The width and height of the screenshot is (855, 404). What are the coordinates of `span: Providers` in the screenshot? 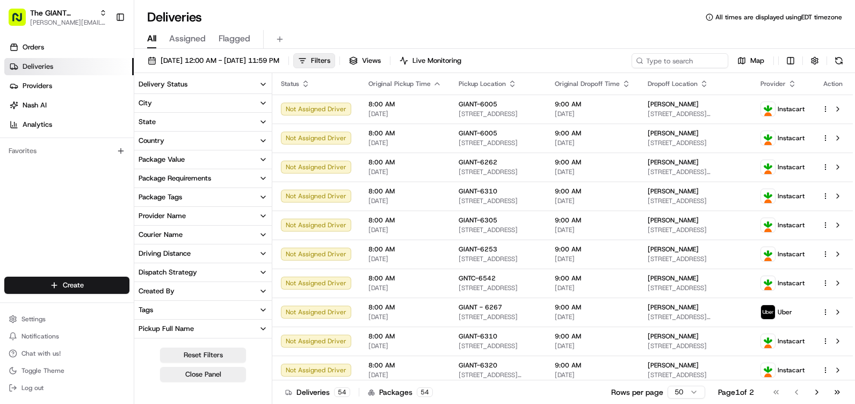 It's located at (37, 86).